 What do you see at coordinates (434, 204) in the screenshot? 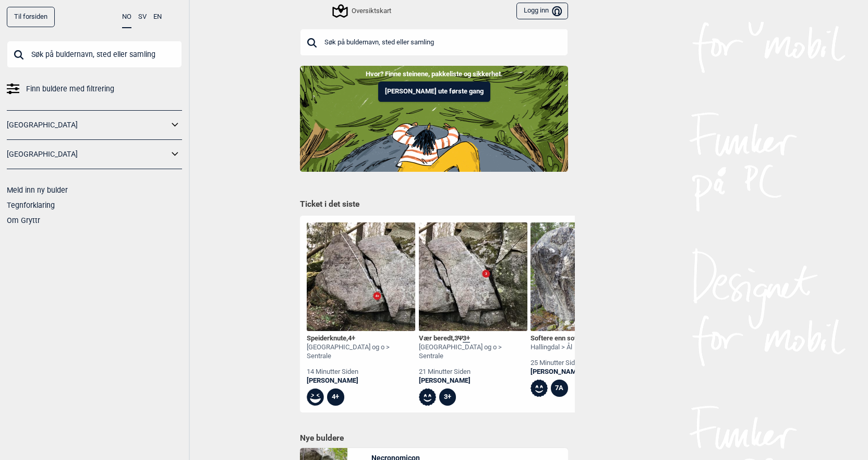
I see `h1: Ticket i det siste` at bounding box center [434, 204].